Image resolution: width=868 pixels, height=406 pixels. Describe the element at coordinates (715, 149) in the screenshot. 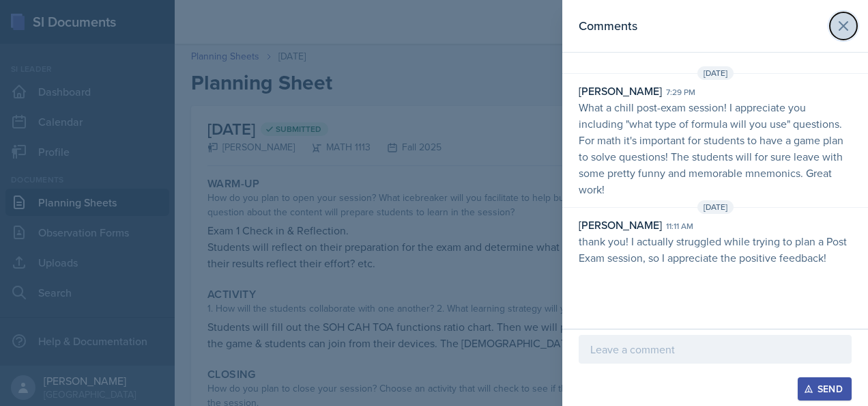

I see `p: What a chill post-exam session! I appreciate you including "what type of formula will you use" qu...` at that location.